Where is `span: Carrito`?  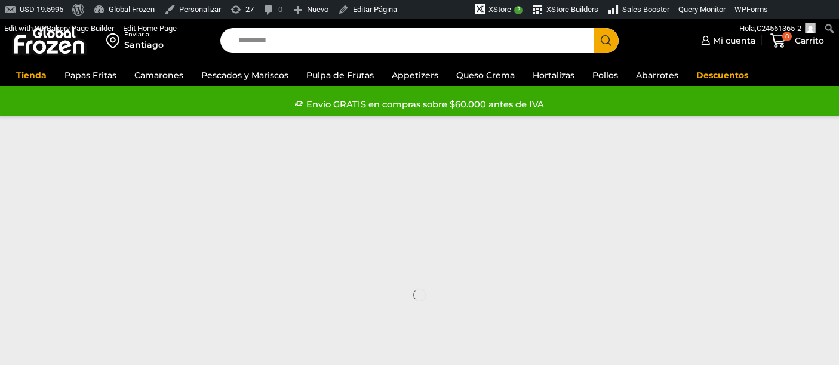 span: Carrito is located at coordinates (808, 41).